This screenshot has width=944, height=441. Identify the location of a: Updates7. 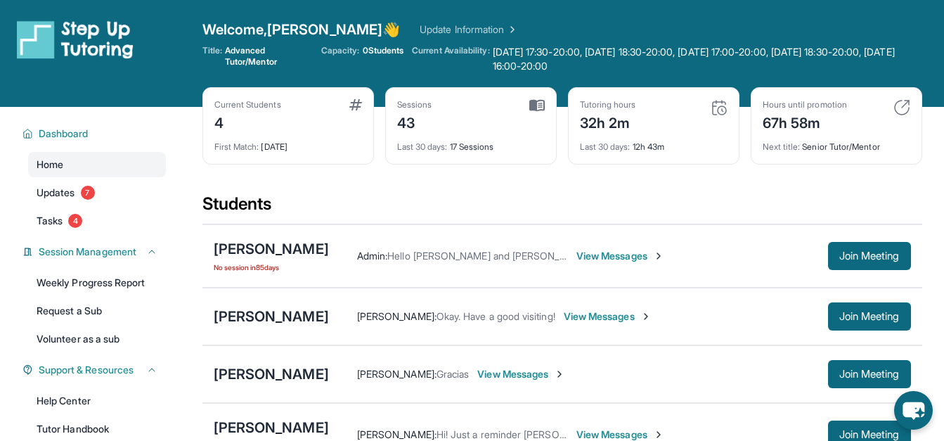
(97, 193).